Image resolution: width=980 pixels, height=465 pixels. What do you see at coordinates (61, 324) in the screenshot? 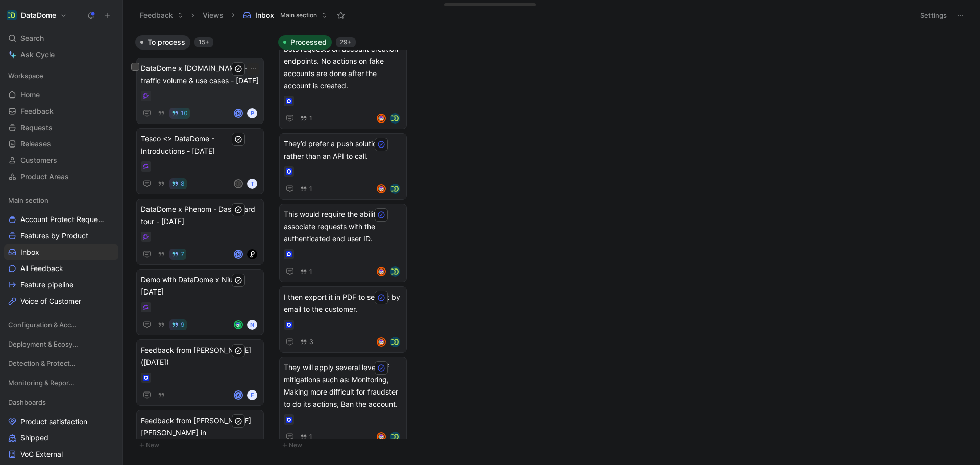
I see `div: Configuration & Access` at bounding box center [61, 324].